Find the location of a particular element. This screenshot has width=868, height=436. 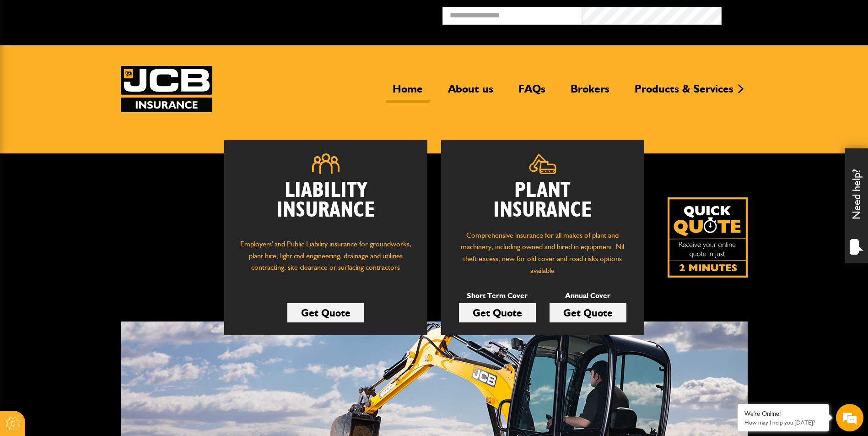

p: Employers' and Public Liability insurance for groundworks, plant hire, light civil engineering, d... is located at coordinates (326, 260).